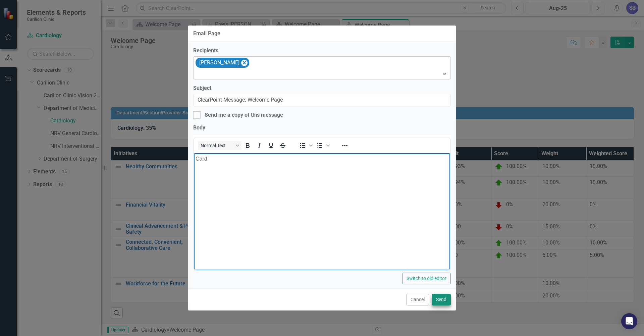  What do you see at coordinates (305, 146) in the screenshot?
I see `div: Bullet list` at bounding box center [305, 146].